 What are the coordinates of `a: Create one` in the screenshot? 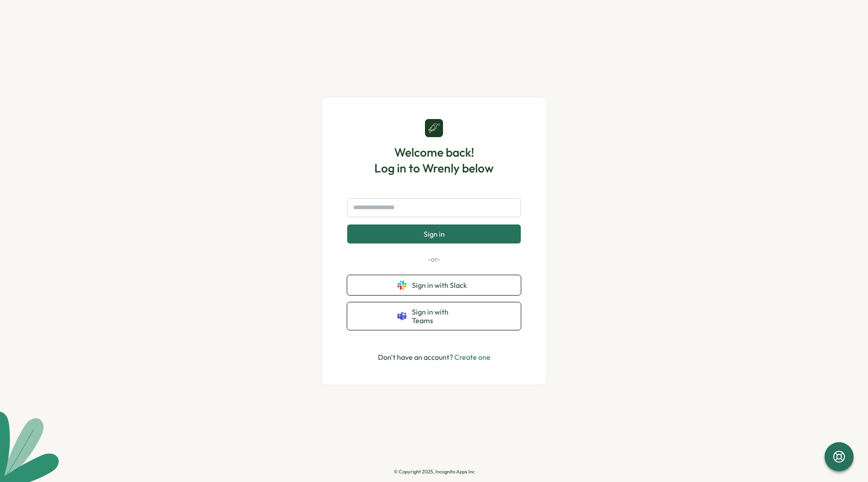 It's located at (472, 357).